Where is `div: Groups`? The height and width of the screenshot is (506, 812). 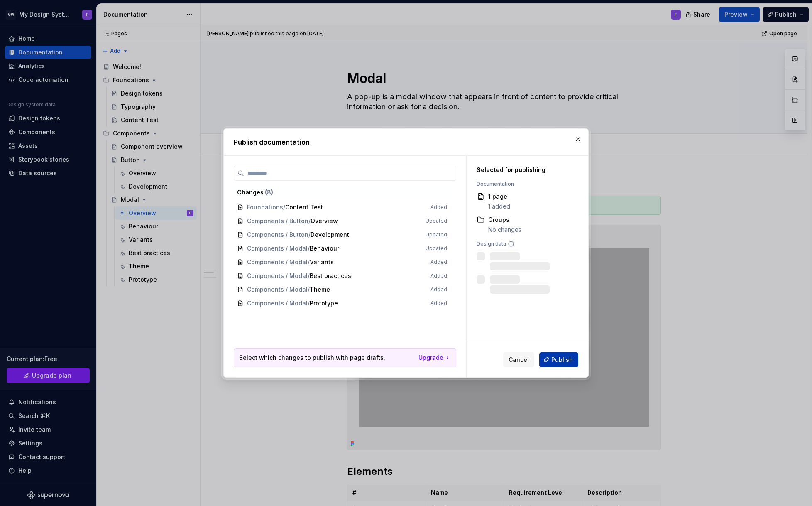 div: Groups is located at coordinates (505, 220).